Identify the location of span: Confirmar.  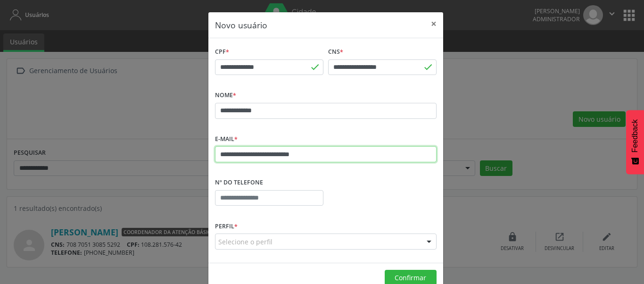
(410, 277).